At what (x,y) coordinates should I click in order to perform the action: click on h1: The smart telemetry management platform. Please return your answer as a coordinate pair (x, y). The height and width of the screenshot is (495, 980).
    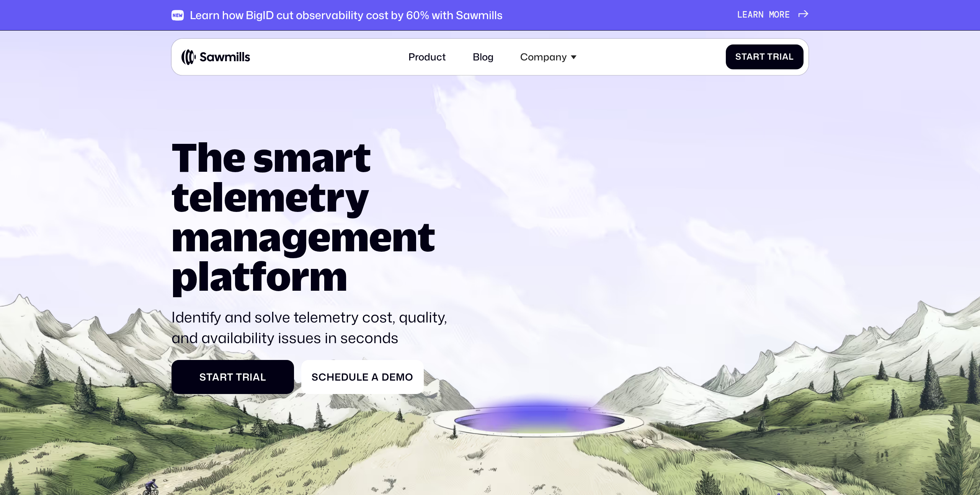
    Looking at the image, I should click on (313, 216).